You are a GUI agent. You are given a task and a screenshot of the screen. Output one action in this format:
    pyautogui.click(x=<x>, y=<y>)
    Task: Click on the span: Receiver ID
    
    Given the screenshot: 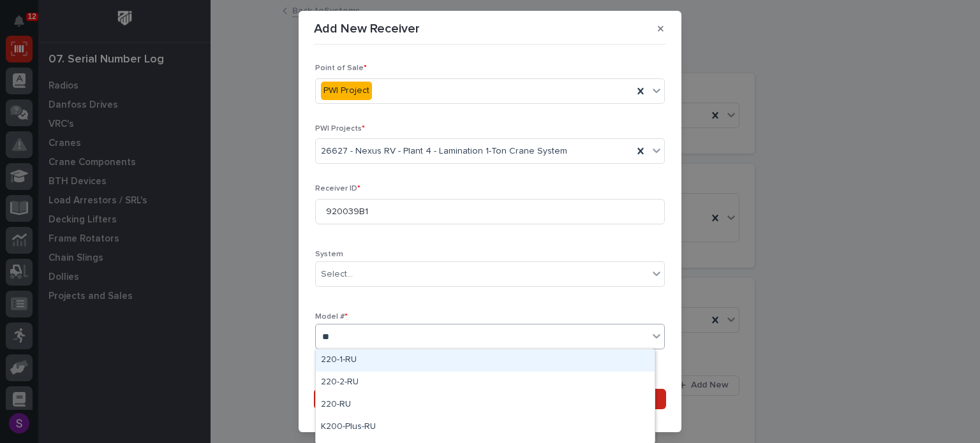 What is the action you would take?
    pyautogui.click(x=337, y=188)
    